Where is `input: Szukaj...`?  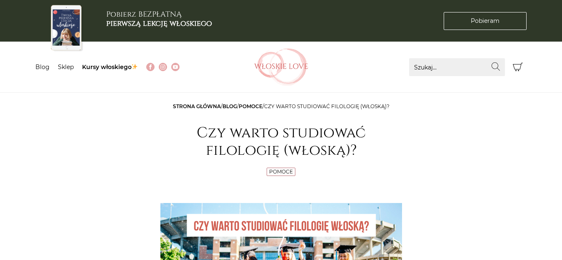
input: Szukaj... is located at coordinates (457, 67).